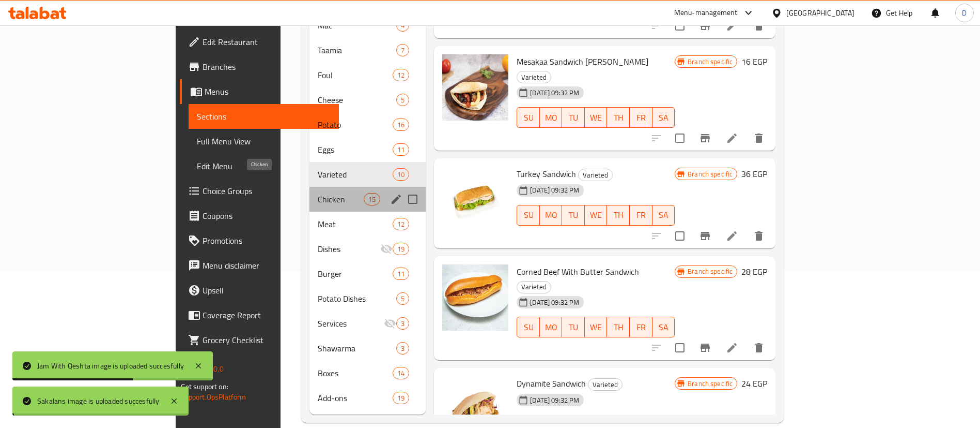  What do you see at coordinates (264, 166) in the screenshot?
I see `span: Edit Menu` at bounding box center [264, 166].